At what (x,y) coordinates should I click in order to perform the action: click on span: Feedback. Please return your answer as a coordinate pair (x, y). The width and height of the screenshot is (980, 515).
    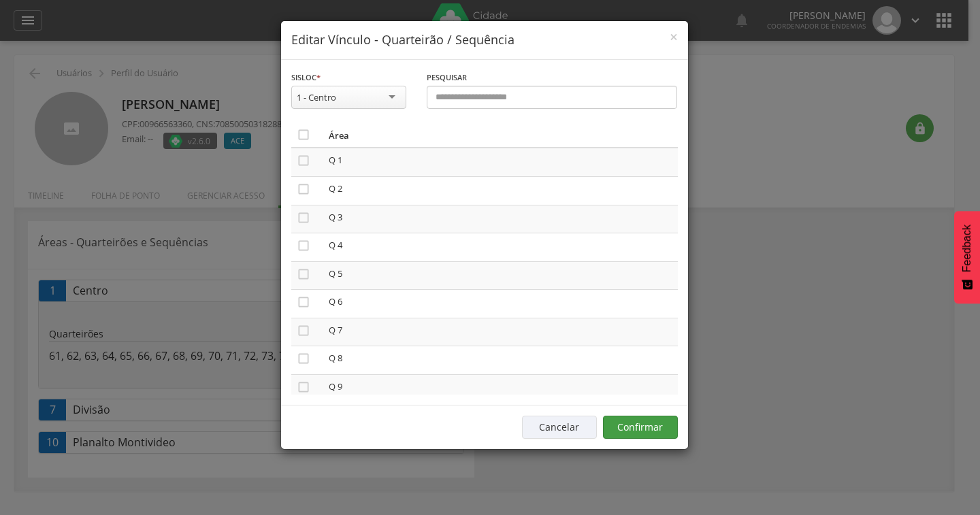
    Looking at the image, I should click on (967, 249).